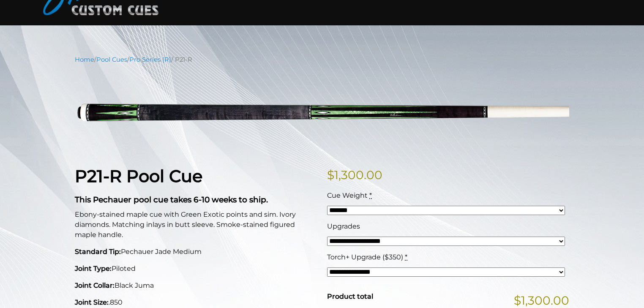  What do you see at coordinates (196, 251) in the screenshot?
I see `p: Pechauer Jade Medium` at bounding box center [196, 251].